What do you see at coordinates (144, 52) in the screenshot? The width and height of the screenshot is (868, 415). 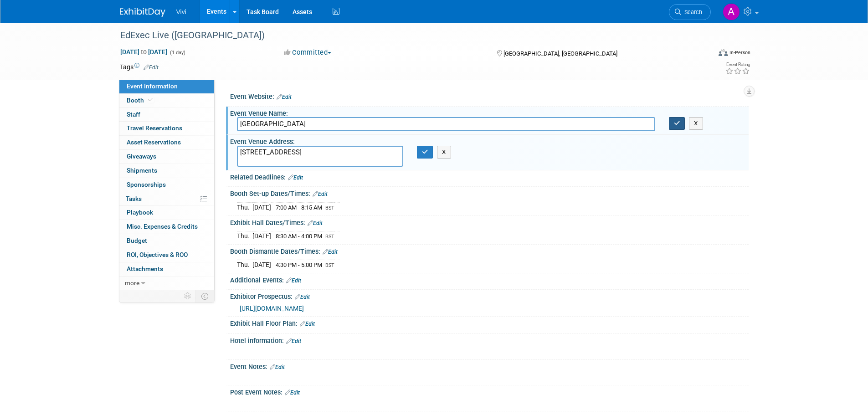 I see `span: to` at bounding box center [144, 52].